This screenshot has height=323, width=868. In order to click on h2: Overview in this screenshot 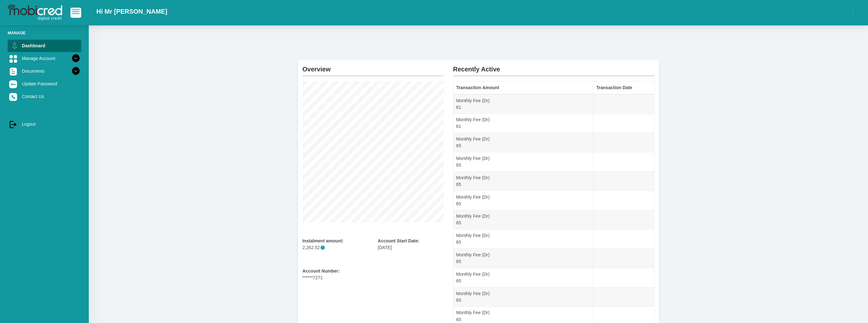, I will do `click(373, 67)`.